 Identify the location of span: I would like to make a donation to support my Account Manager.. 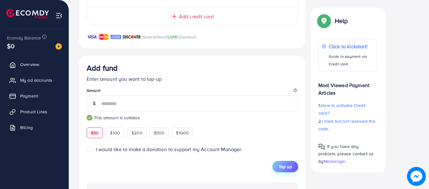
(169, 149).